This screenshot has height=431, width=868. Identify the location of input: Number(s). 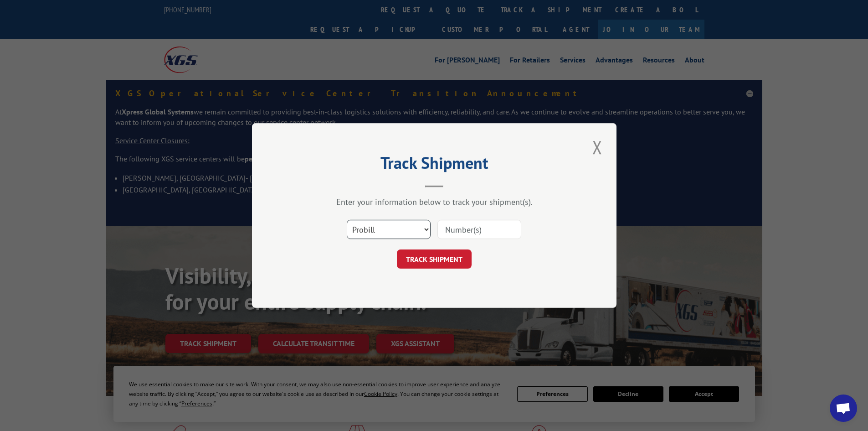
(480, 229).